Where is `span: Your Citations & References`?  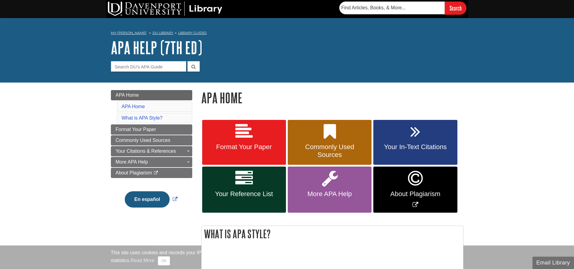
span: Your Citations & References is located at coordinates (146, 151).